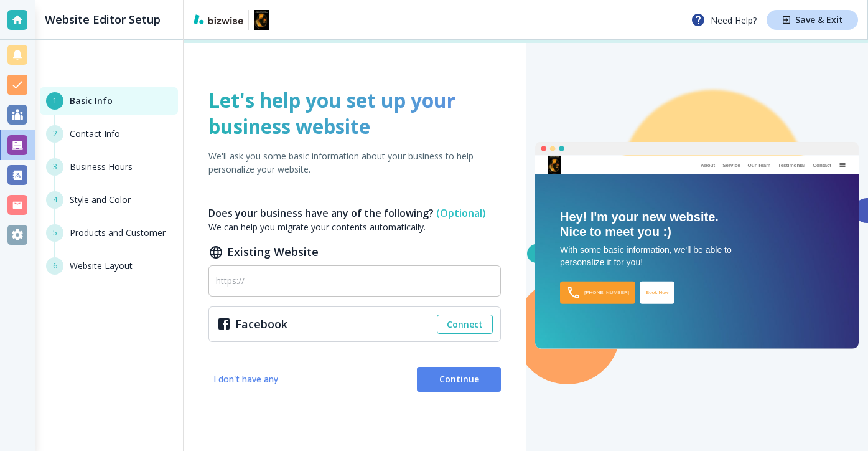 Image resolution: width=868 pixels, height=451 pixels. I want to click on span: Continue, so click(458, 380).